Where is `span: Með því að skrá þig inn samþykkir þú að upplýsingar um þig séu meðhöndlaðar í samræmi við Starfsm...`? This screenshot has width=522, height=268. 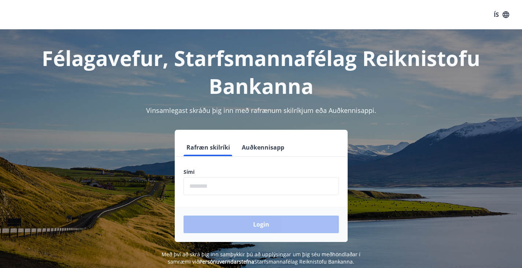
span: Með því að skrá þig inn samþykkir þú að upplýsingar um þig séu meðhöndlaðar í samræmi við Starfsm... is located at coordinates (261, 258).